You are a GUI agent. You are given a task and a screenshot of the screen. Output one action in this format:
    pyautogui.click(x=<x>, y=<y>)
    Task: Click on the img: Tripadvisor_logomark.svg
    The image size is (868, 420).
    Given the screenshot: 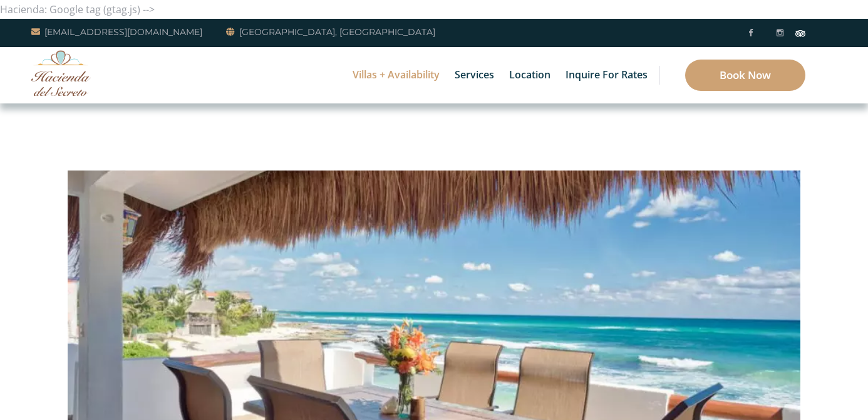 What is the action you would take?
    pyautogui.click(x=800, y=33)
    